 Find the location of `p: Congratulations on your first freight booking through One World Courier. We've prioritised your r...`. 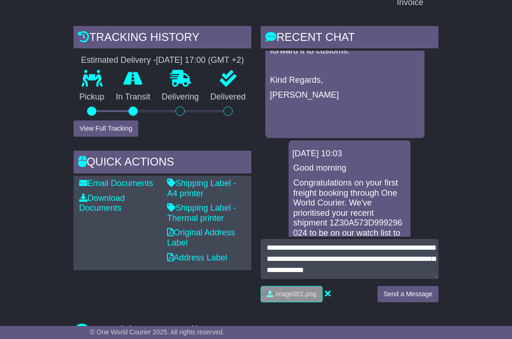

p: Congratulations on your first freight booking through One World Courier. We've prioritised your r... is located at coordinates (349, 254).